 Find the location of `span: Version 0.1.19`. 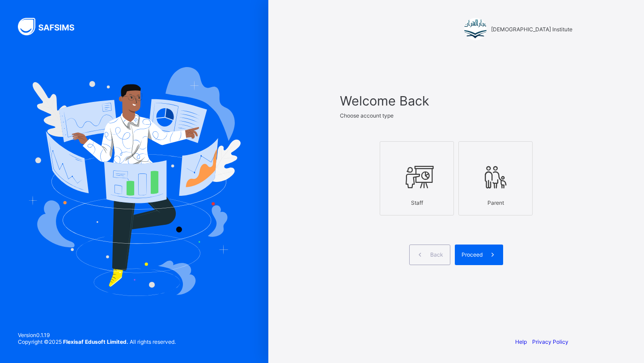

span: Version 0.1.19 is located at coordinates (97, 335).